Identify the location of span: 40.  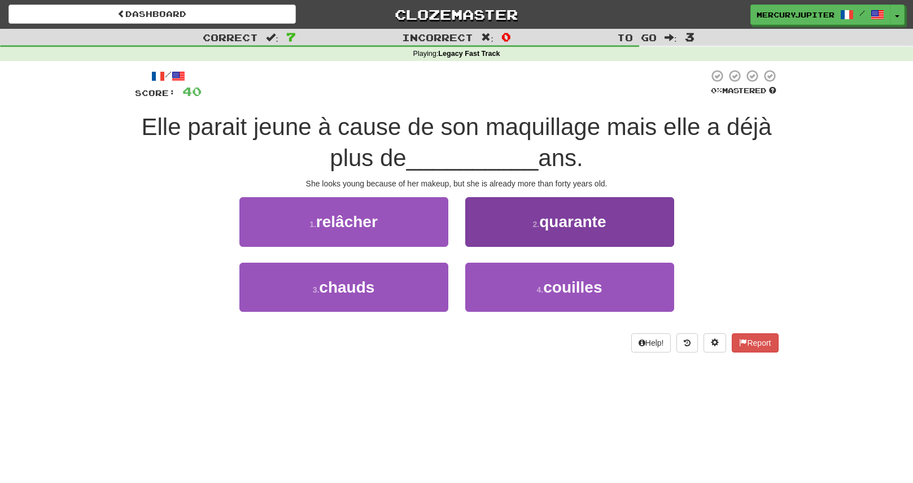
(192, 91).